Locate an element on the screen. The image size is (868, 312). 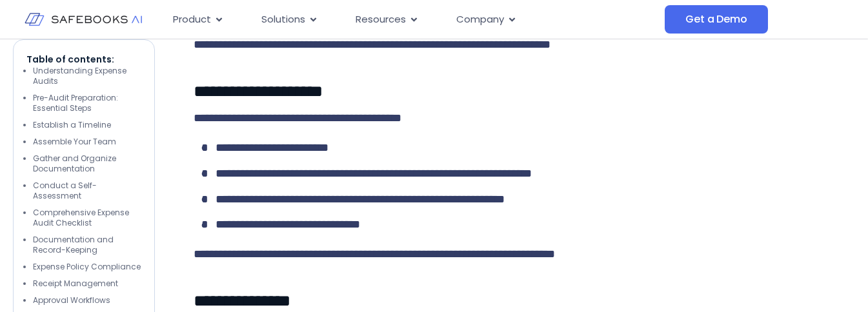
li: Conduct a Self-Assessment is located at coordinates (88, 191).